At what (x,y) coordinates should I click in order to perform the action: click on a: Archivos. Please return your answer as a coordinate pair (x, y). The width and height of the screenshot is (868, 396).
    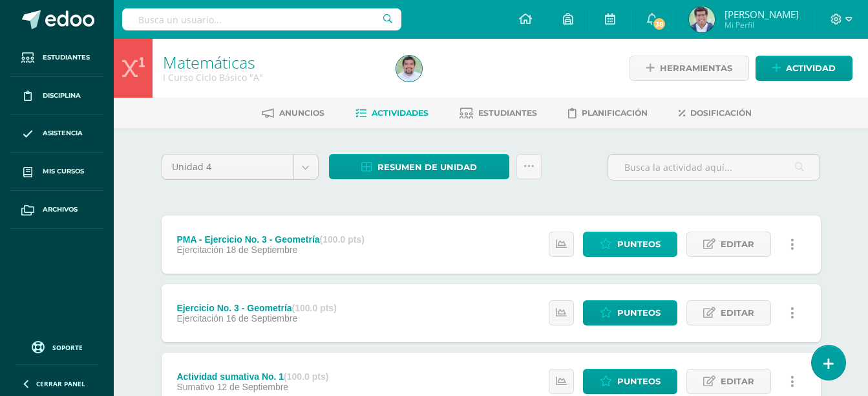
    Looking at the image, I should click on (57, 210).